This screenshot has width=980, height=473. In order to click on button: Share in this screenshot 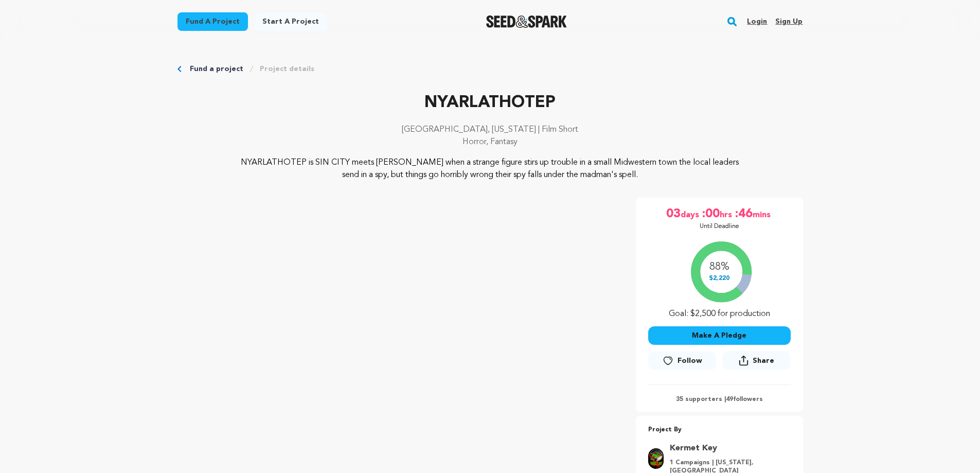, I will do `click(756, 360)`.